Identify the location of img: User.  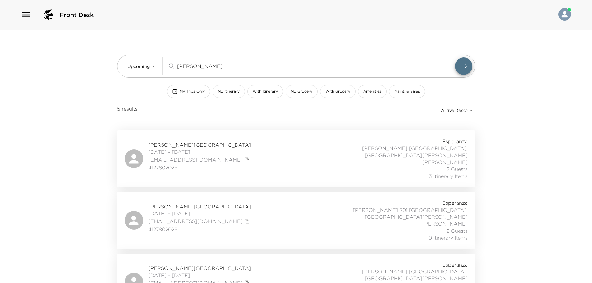
(565, 14).